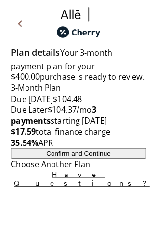  Describe the element at coordinates (79, 179) in the screenshot. I see `button: Have Questions?` at that location.